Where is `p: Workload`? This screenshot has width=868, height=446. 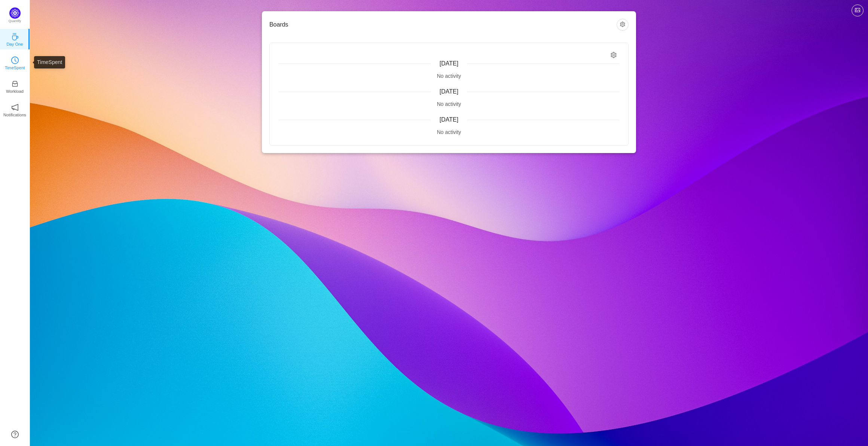
p: Workload is located at coordinates (15, 91).